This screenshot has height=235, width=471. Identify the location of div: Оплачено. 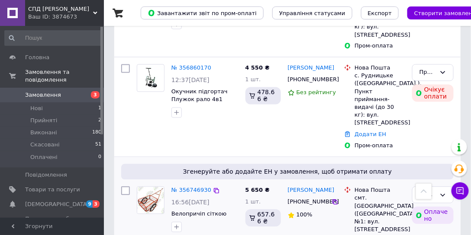
(433, 216).